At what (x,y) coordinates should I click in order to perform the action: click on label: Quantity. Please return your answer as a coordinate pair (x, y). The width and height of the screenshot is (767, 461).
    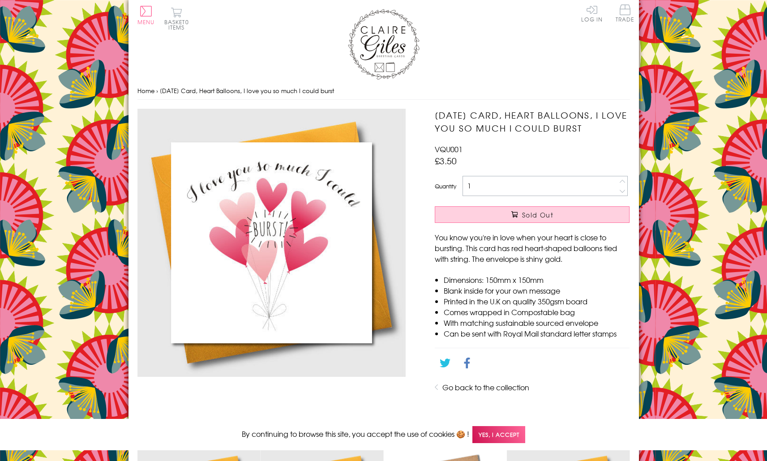
    Looking at the image, I should click on (446, 186).